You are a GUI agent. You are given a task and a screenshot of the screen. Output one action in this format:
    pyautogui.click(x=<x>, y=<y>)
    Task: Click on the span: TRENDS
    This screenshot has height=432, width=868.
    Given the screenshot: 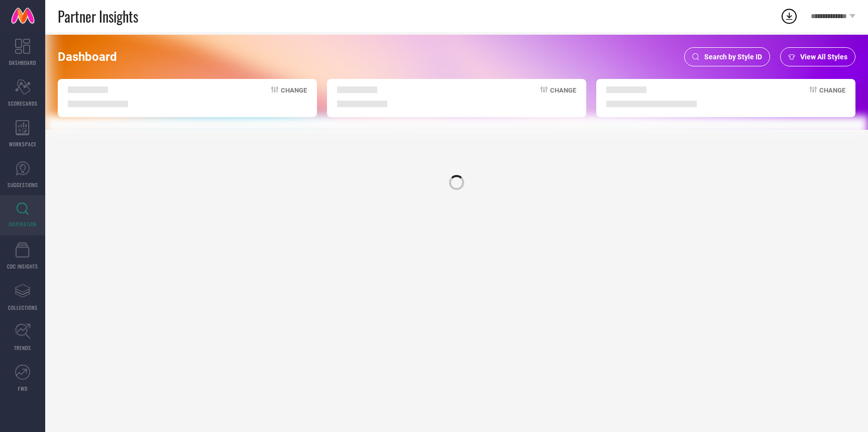 What is the action you would take?
    pyautogui.click(x=22, y=347)
    